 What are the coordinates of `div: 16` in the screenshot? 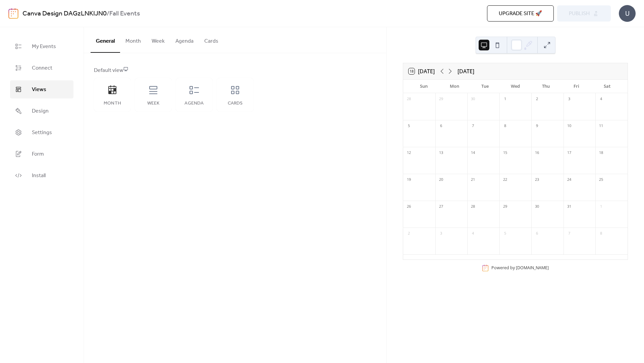 It's located at (537, 153).